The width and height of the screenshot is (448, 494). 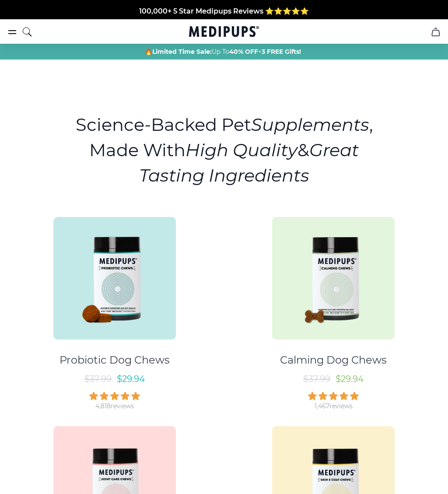 What do you see at coordinates (222, 52) in the screenshot?
I see `span: 🔥 Up To +` at bounding box center [222, 52].